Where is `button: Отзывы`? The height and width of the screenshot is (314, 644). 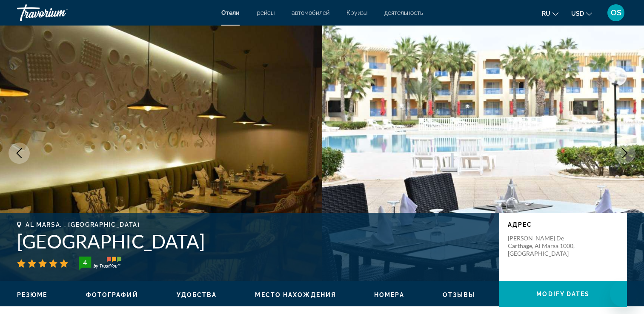 button: Отзывы is located at coordinates (459, 295).